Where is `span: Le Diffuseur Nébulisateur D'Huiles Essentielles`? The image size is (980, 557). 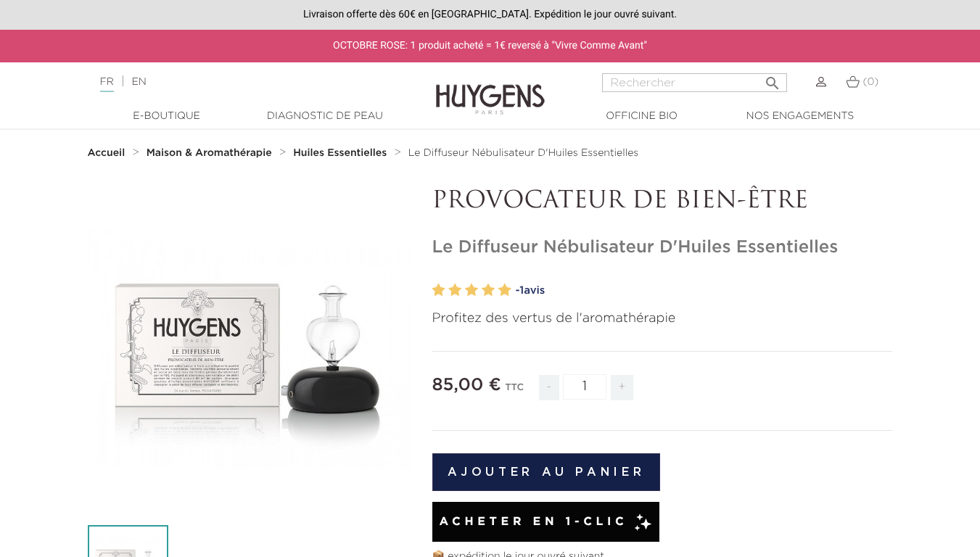 span: Le Diffuseur Nébulisateur D'Huiles Essentielles is located at coordinates (523, 153).